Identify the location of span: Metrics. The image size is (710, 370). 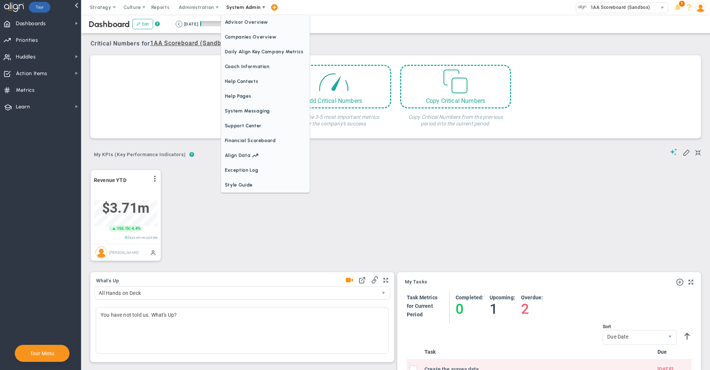
(25, 90).